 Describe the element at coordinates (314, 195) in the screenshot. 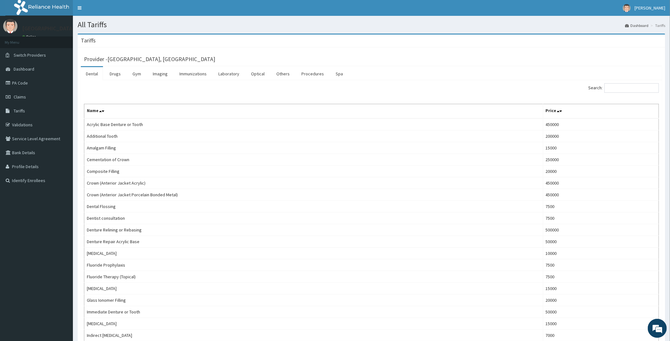

I see `td: Crown (Anterior Jacket Porcelain Bonded Metal)` at that location.